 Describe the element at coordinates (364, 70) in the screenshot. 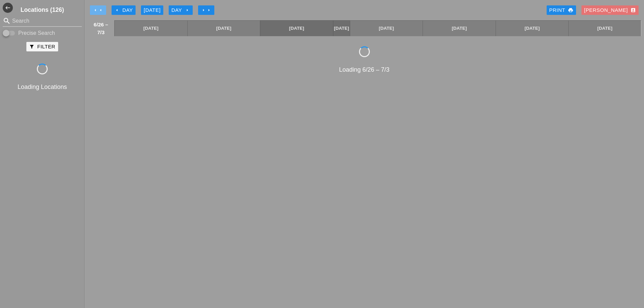

I see `div: Loading 6/26 – 7/3` at that location.